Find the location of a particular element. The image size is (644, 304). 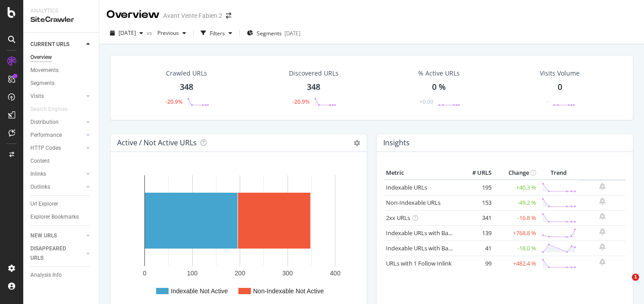

a: Non-Indexable URLs is located at coordinates (413, 203).